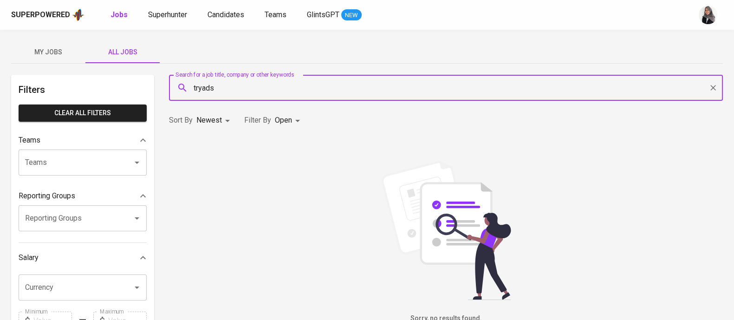 The image size is (734, 320). What do you see at coordinates (28, 258) in the screenshot?
I see `p: Salary` at bounding box center [28, 258].